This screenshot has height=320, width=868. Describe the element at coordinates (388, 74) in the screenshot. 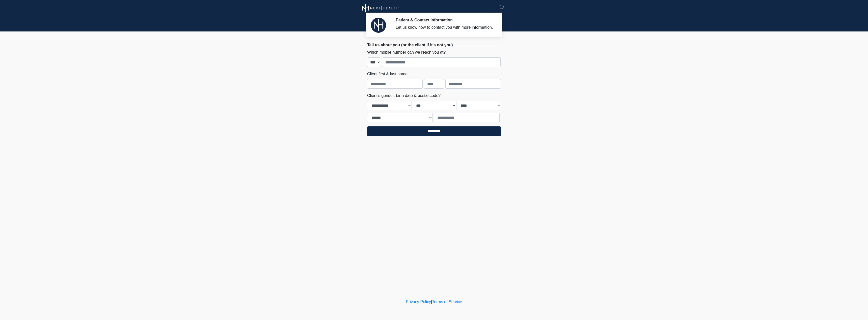

I see `label: Client first & last name:` at that location.